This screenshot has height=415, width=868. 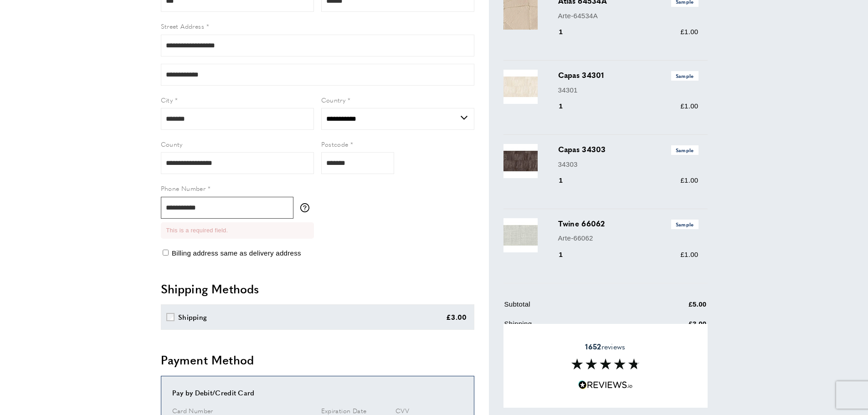 I want to click on input: Billing address same as delivery address, so click(x=165, y=252).